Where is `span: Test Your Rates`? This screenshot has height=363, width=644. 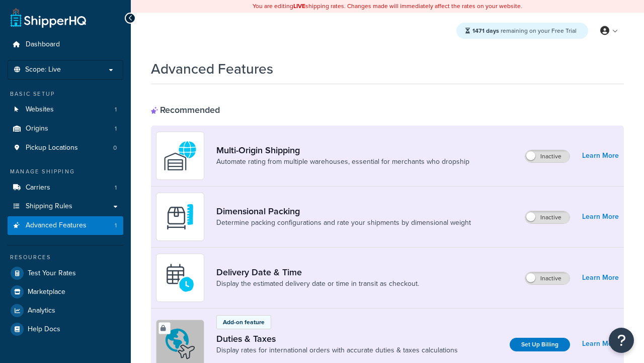 span: Test Your Rates is located at coordinates (52, 273).